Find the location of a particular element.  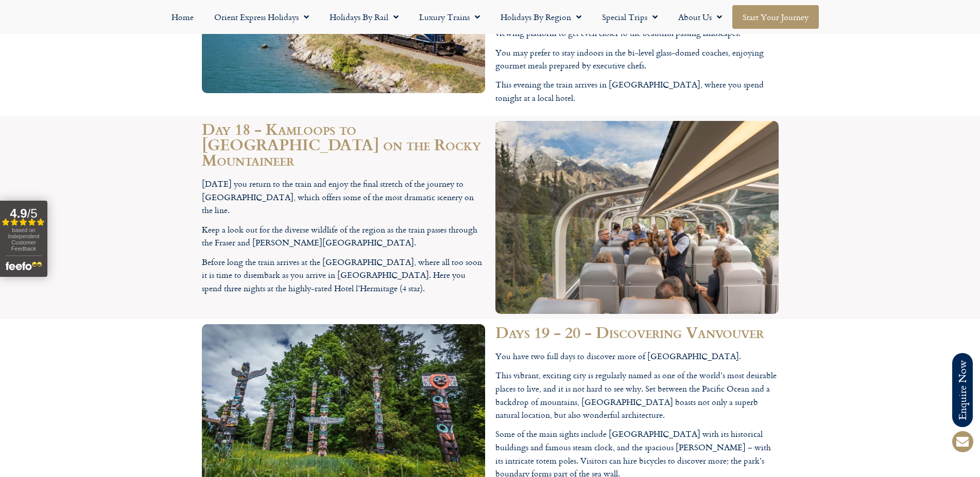

nav: Menu is located at coordinates (490, 17).